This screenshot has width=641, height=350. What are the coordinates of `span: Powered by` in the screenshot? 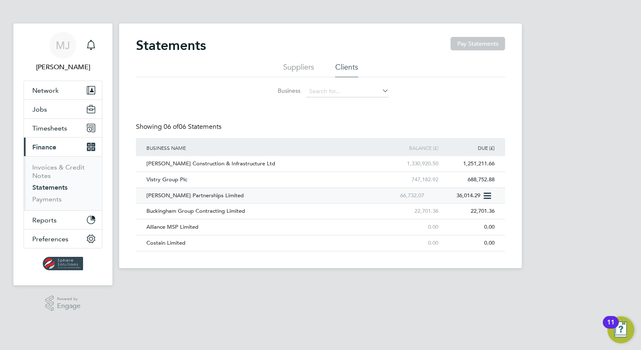 It's located at (69, 299).